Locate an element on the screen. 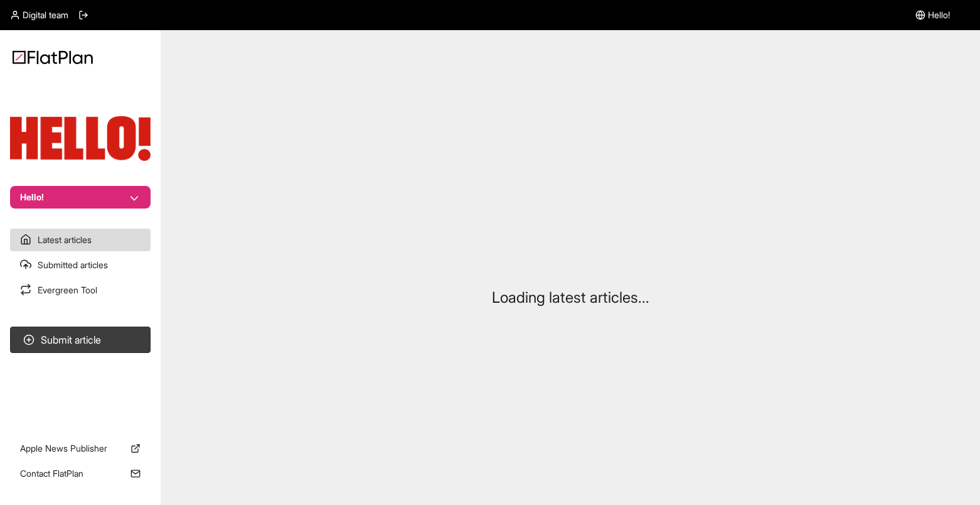 Image resolution: width=980 pixels, height=505 pixels. img: Logo is located at coordinates (53, 57).